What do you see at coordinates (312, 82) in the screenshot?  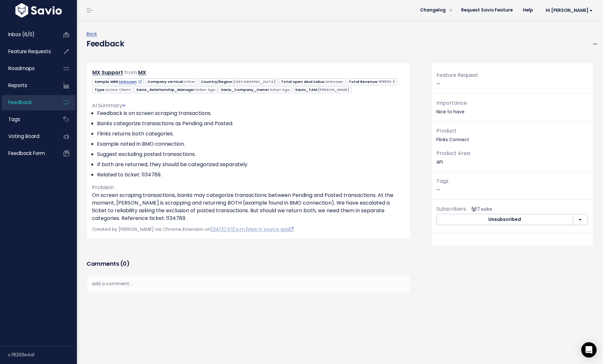 I see `span: Total open deal value:` at bounding box center [312, 82].